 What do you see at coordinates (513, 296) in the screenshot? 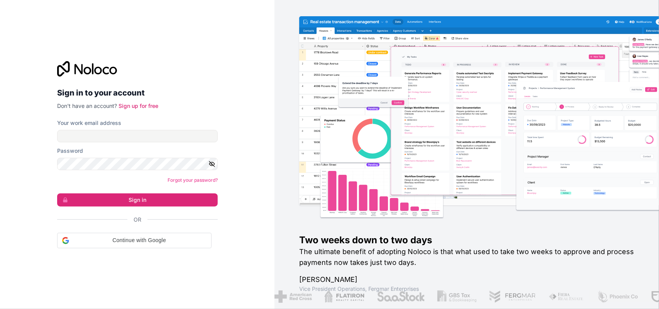
I see `img: /assets/fergmar-CudnrXN5.png` at bounding box center [513, 296].